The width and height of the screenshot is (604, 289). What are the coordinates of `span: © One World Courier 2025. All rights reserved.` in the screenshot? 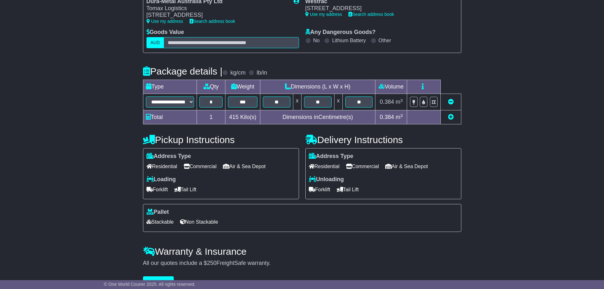 It's located at (150, 284).